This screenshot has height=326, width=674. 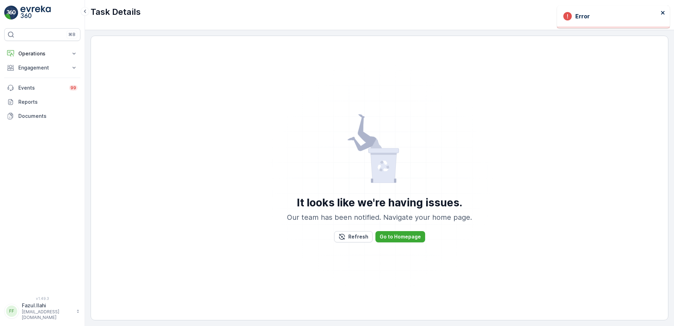 What do you see at coordinates (48, 116) in the screenshot?
I see `p: Documents` at bounding box center [48, 116].